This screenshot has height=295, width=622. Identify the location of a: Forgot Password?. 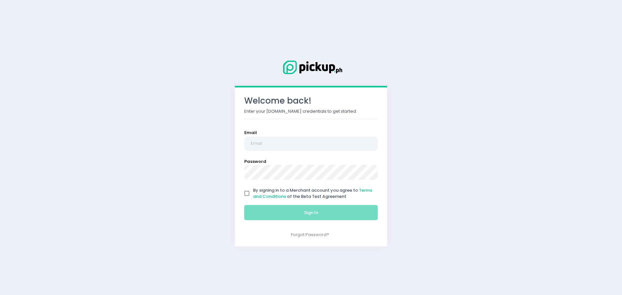
(310, 234).